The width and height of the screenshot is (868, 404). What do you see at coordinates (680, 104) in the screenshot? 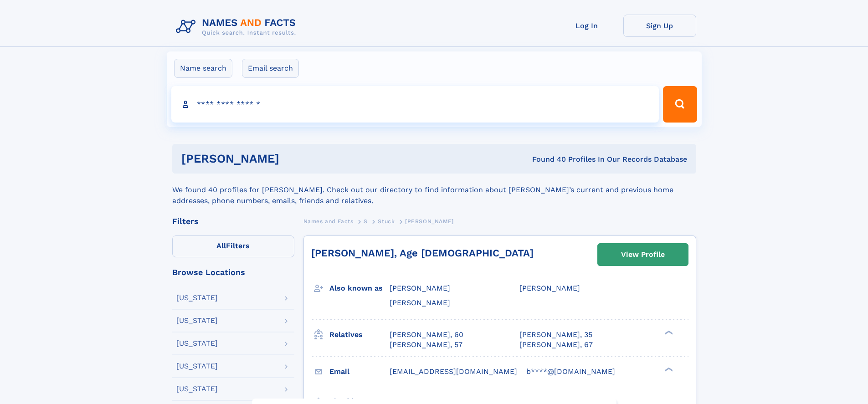
I see `button: Search Button` at bounding box center [680, 104].